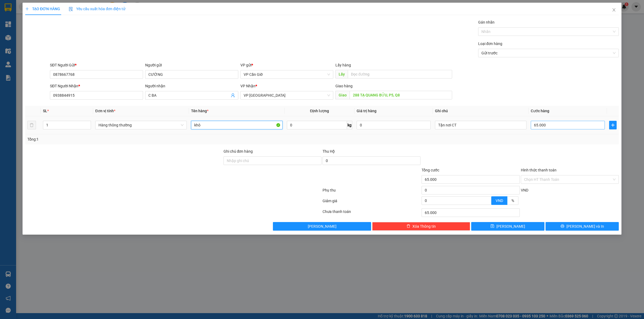 The image size is (644, 319). Describe the element at coordinates (539, 170) in the screenshot. I see `label: Hình thức thanh toán` at that location.